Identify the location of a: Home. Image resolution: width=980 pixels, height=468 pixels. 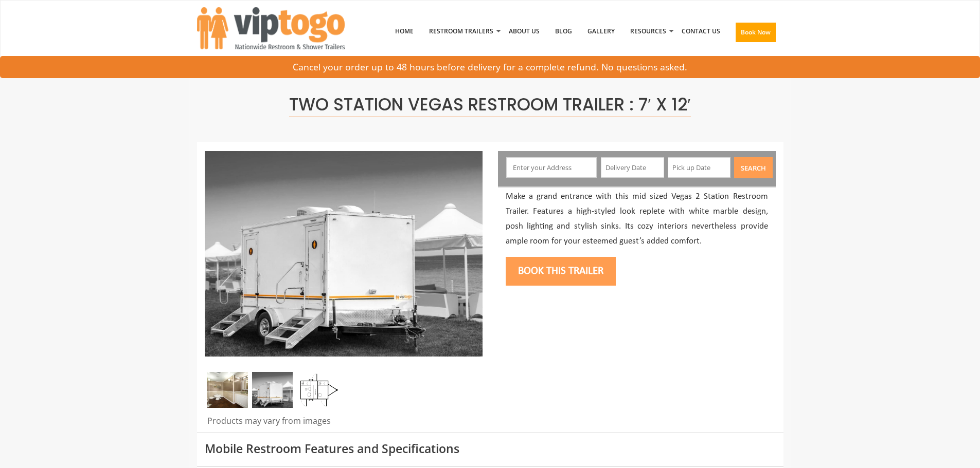
(404, 31).